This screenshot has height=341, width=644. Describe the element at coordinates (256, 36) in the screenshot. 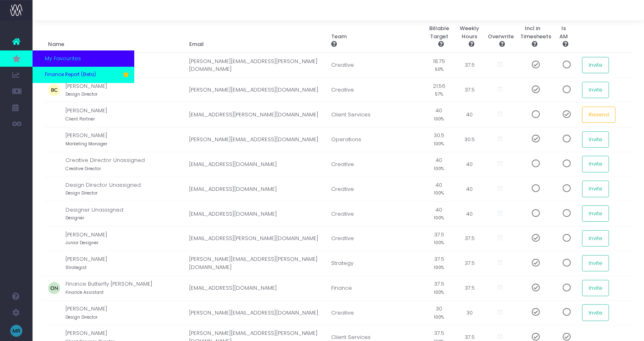

I see `th: Email` at that location.